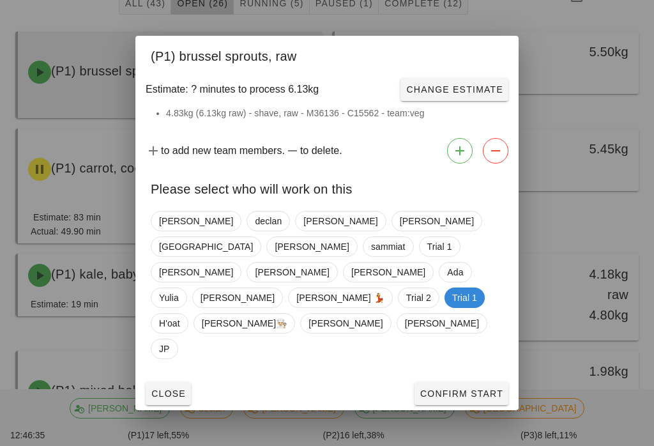 The height and width of the screenshot is (446, 654). Describe the element at coordinates (169, 323) in the screenshot. I see `span: H'oat` at that location.